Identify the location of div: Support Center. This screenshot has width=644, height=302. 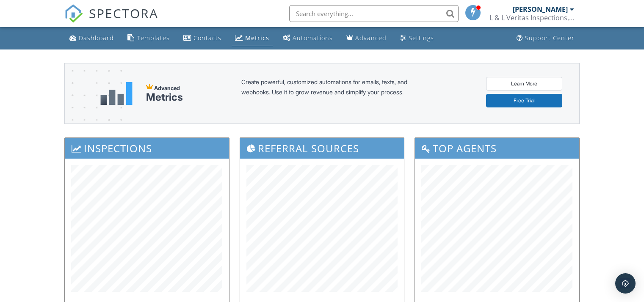
(549, 38).